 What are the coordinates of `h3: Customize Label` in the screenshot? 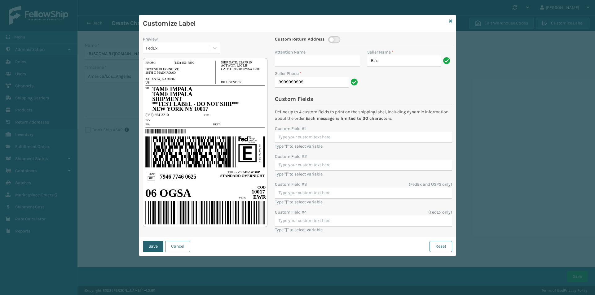 It's located at (295, 24).